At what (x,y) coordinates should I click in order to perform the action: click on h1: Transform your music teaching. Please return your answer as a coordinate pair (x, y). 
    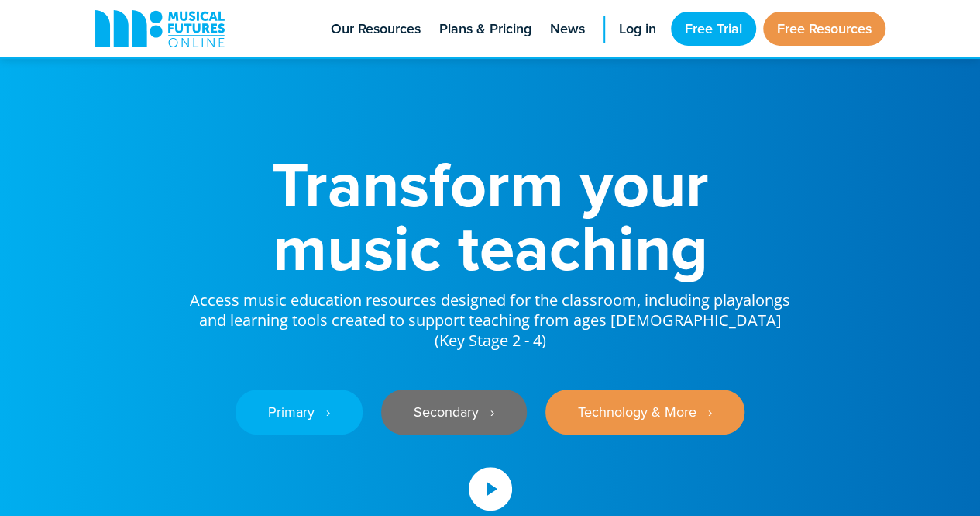
    Looking at the image, I should click on (491, 216).